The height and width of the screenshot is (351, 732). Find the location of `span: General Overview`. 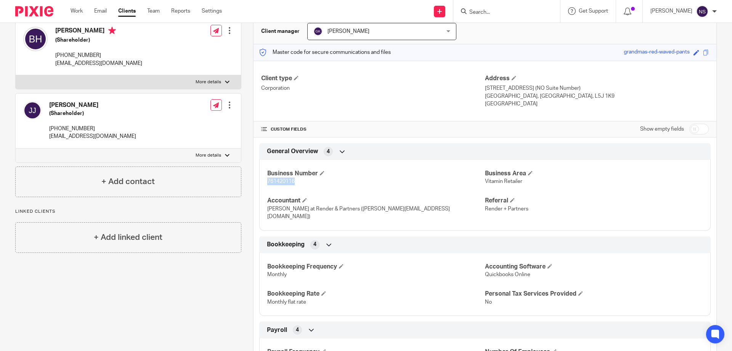

span: General Overview is located at coordinates (293, 151).